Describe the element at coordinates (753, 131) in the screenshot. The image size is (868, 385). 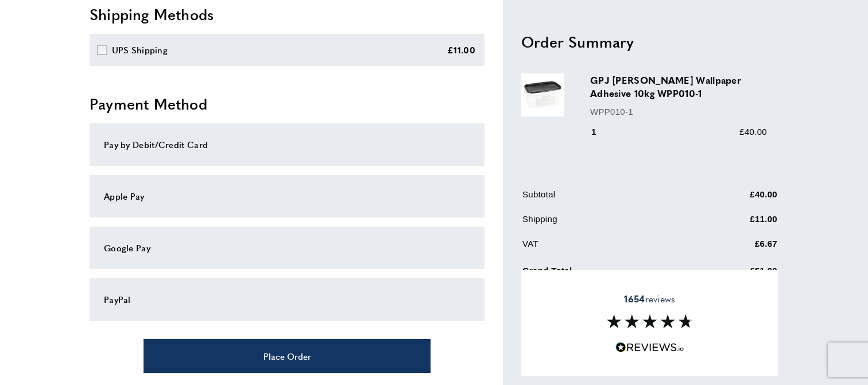
I see `span: £40.00` at that location.